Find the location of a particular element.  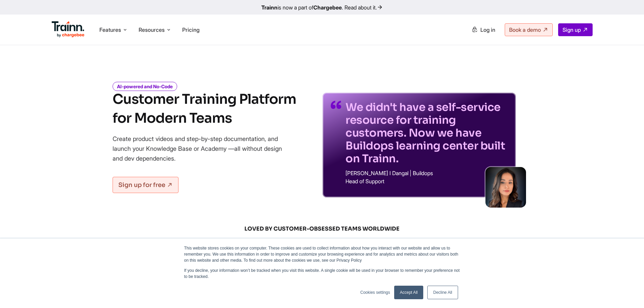

img: Trainn Logo is located at coordinates (68, 29).